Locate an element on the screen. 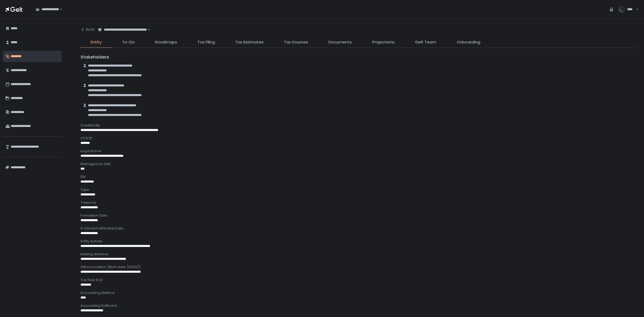 This screenshot has height=317, width=644. div: CCH ID is located at coordinates (358, 138).